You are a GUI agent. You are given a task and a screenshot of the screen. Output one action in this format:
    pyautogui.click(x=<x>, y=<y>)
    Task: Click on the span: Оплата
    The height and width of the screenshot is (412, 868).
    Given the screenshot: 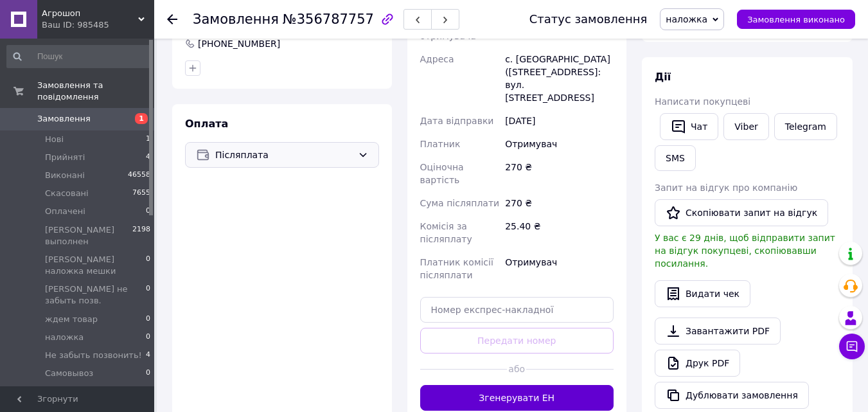 What is the action you would take?
    pyautogui.click(x=207, y=124)
    